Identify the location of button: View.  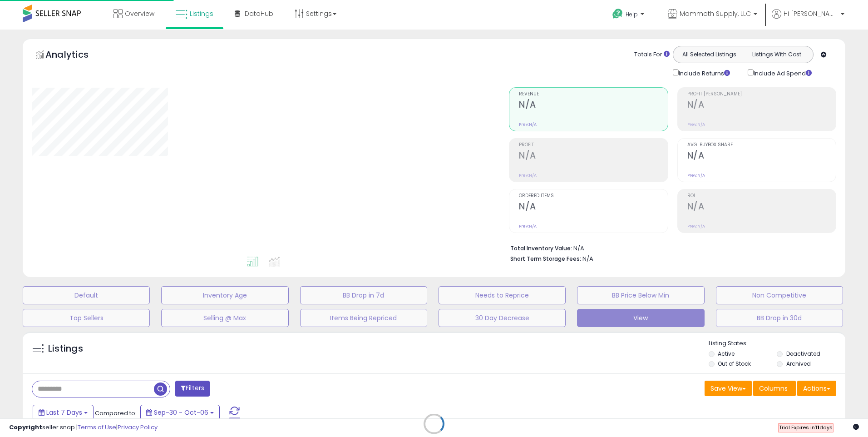
(641, 318).